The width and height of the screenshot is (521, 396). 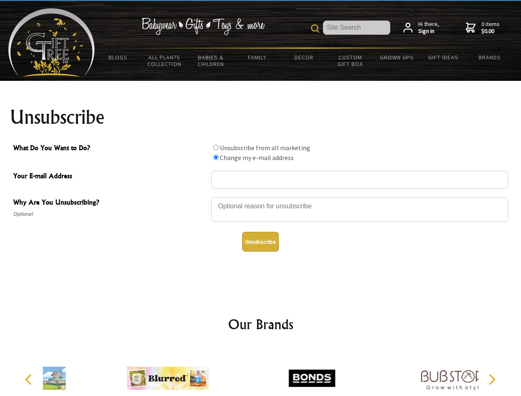 What do you see at coordinates (490, 31) in the screenshot?
I see `strong: $0.00` at bounding box center [490, 31].